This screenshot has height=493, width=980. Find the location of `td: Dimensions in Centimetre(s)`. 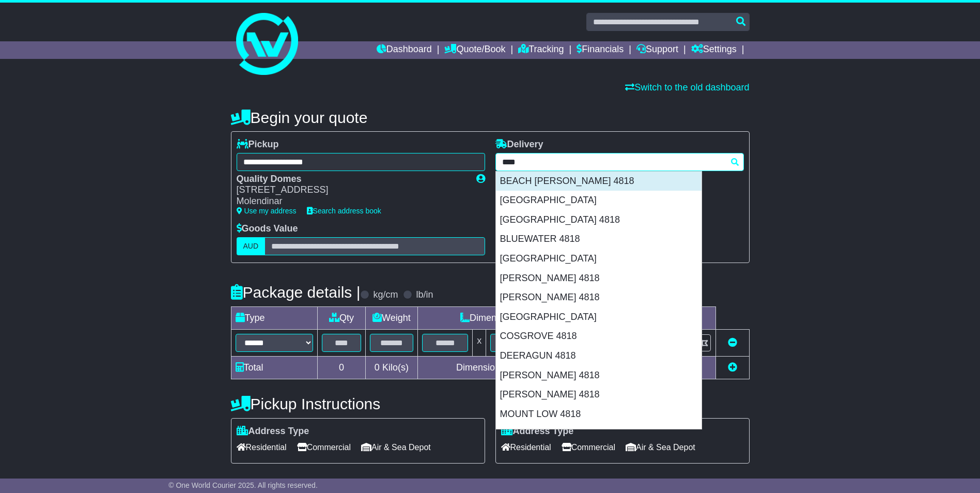

td: Dimensions in Centimetre(s) is located at coordinates (514, 368).